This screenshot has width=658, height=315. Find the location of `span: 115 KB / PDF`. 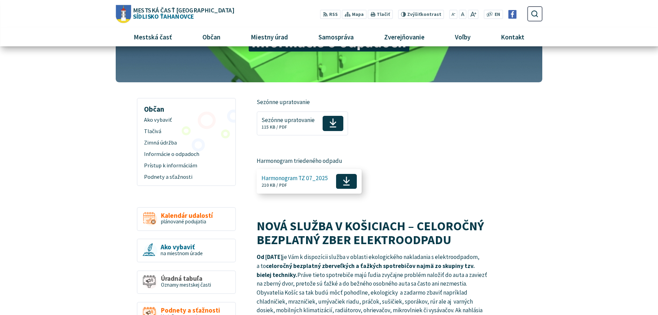

span: 115 KB / PDF is located at coordinates (274, 127).